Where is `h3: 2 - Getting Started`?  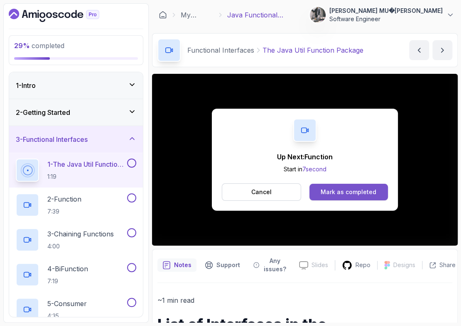
h3: 2 - Getting Started is located at coordinates (43, 113).